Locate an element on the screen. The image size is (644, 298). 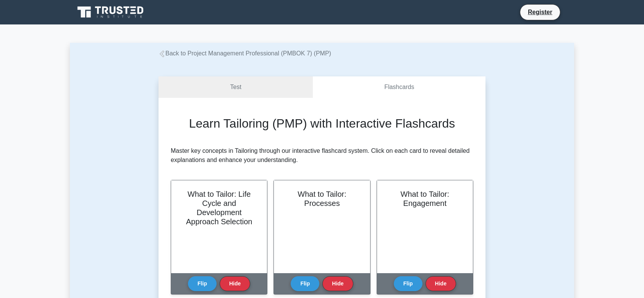
h2: What to Tailor: Processes is located at coordinates (322, 199).